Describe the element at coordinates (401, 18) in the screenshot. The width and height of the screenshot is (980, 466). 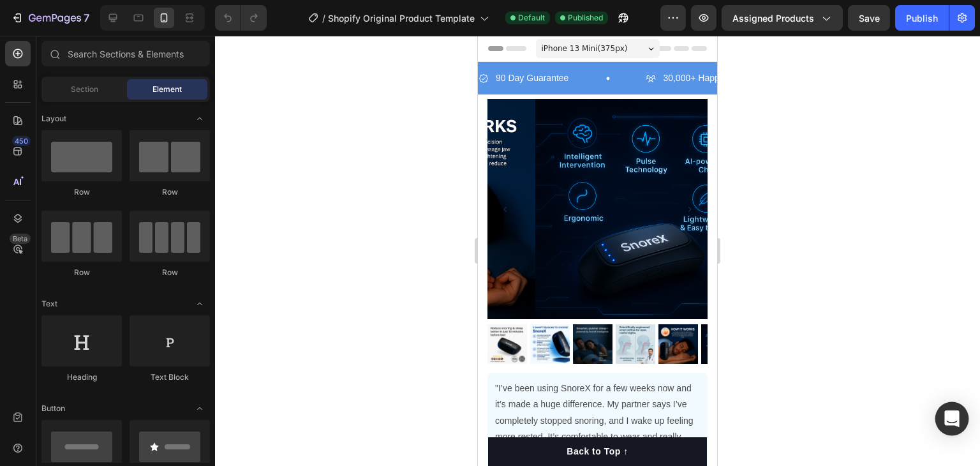
I see `span: Shopify Original Product Template` at that location.